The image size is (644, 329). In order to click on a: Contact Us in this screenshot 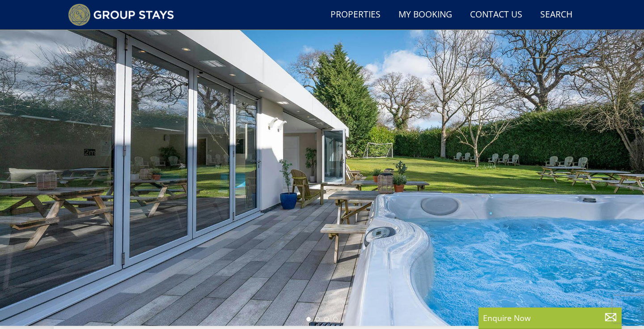, I will do `click(496, 15)`.